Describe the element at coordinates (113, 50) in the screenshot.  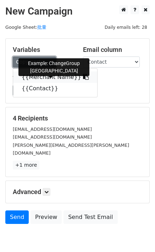
I see `h5: Email column` at that location.